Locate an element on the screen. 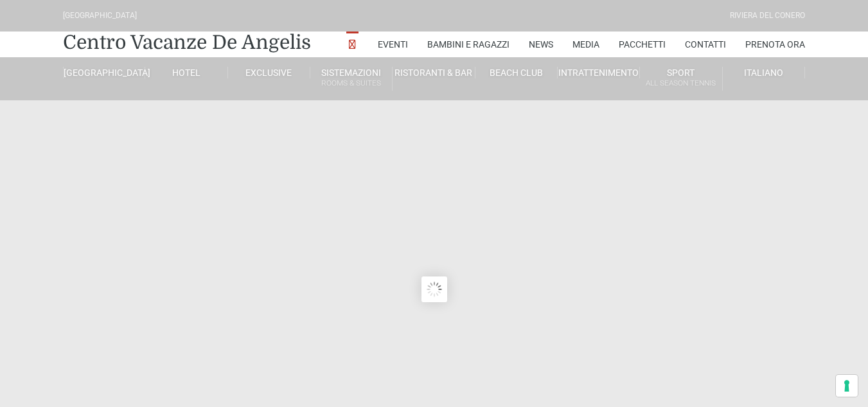 This screenshot has height=407, width=868. a: SistemazioniRooms & Suites is located at coordinates (351, 78).